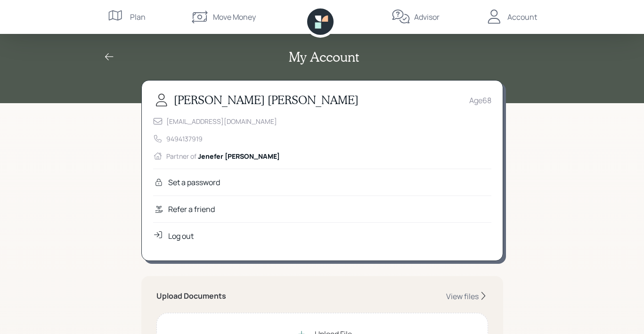 The width and height of the screenshot is (644, 334). I want to click on h5: Upload Documents, so click(191, 296).